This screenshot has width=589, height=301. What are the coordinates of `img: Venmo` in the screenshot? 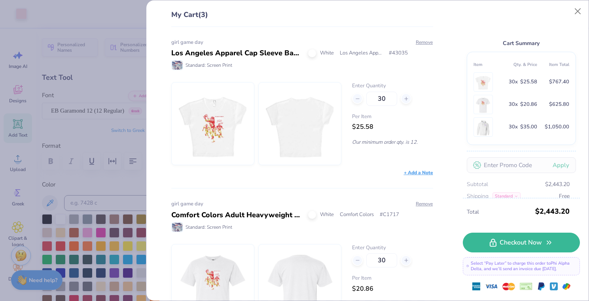 It's located at (554, 287).